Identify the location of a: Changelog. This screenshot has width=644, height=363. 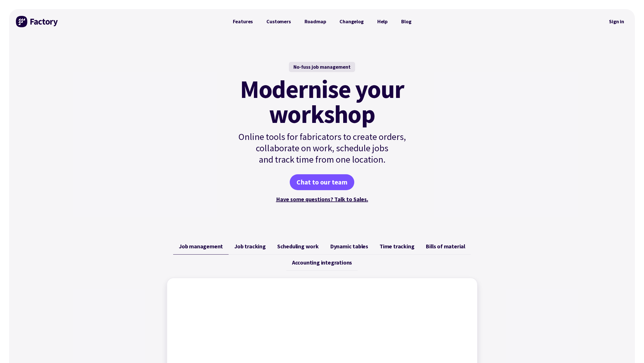
(351, 22).